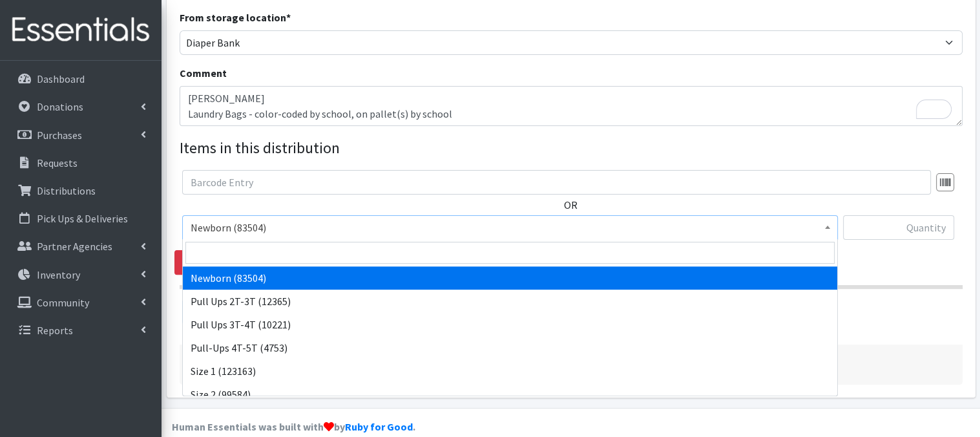 The image size is (980, 437). What do you see at coordinates (81, 30) in the screenshot?
I see `img: HumanEssentials` at bounding box center [81, 30].